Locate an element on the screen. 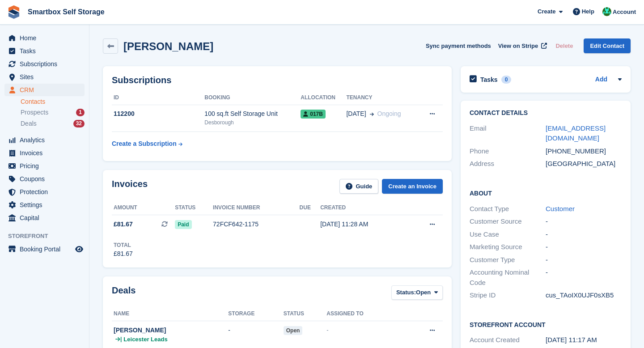  span: open is located at coordinates (293, 331).